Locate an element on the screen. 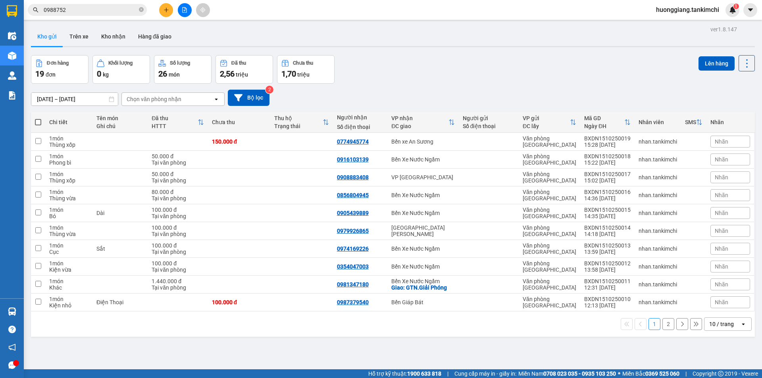 The image size is (762, 378). div: Dài is located at coordinates (120, 213).